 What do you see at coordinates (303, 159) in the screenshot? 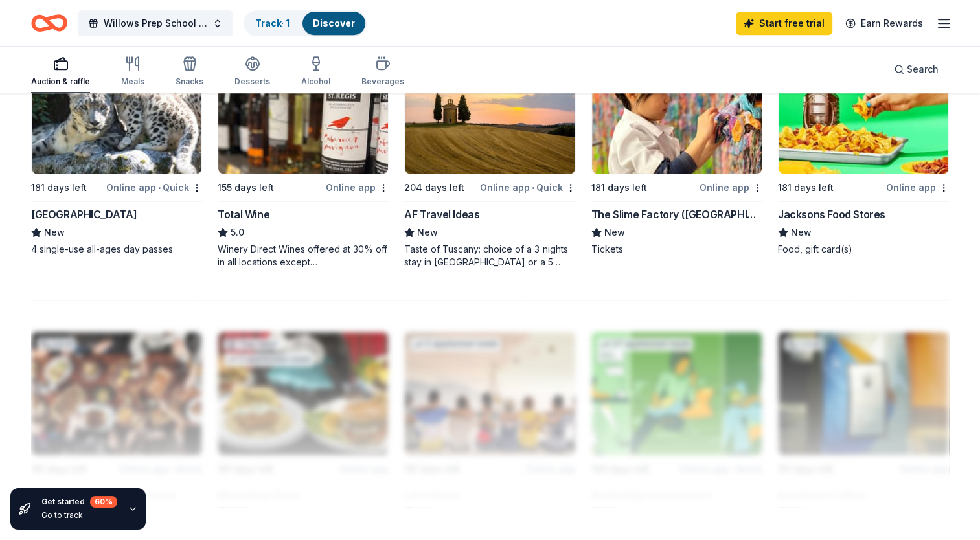
I see `a: Image for Total WineTop rated2 applieslast week155 days leftOnline appTotal Wine5.0Winery Direct ...` at bounding box center [303, 159].